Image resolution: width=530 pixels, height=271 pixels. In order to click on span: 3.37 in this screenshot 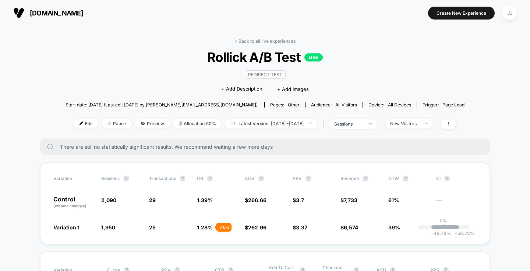, I will do `click(301, 227)`.